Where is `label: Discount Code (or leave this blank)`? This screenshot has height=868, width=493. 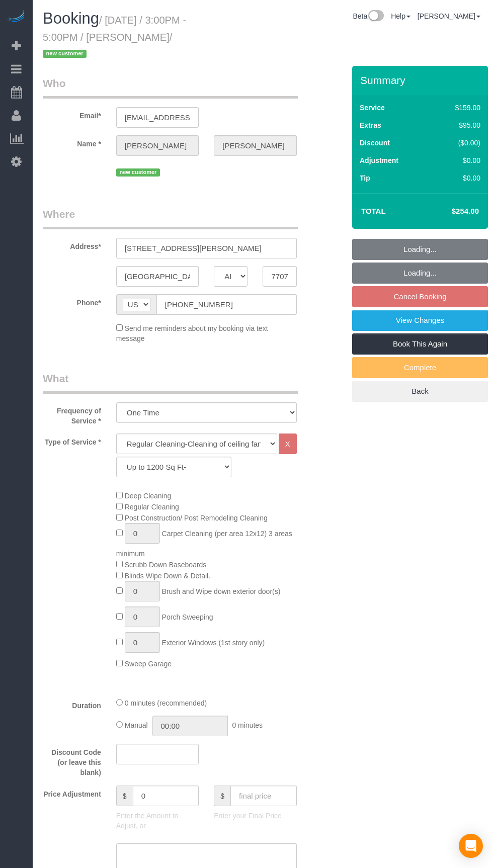 label: Discount Code (or leave this blank) is located at coordinates (72, 760).